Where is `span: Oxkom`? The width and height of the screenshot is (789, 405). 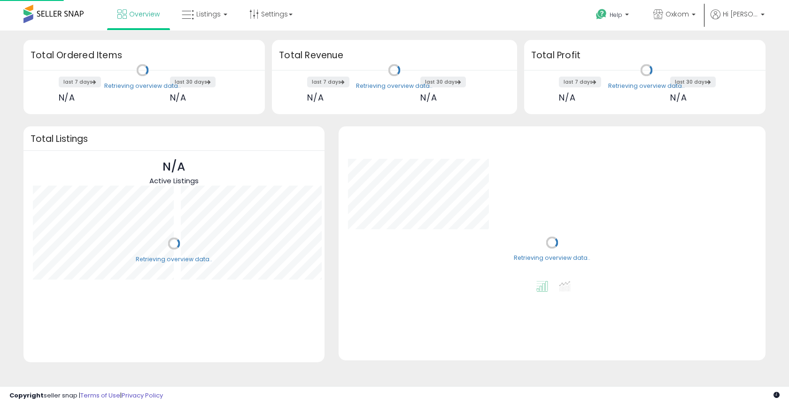 span: Oxkom is located at coordinates (677, 14).